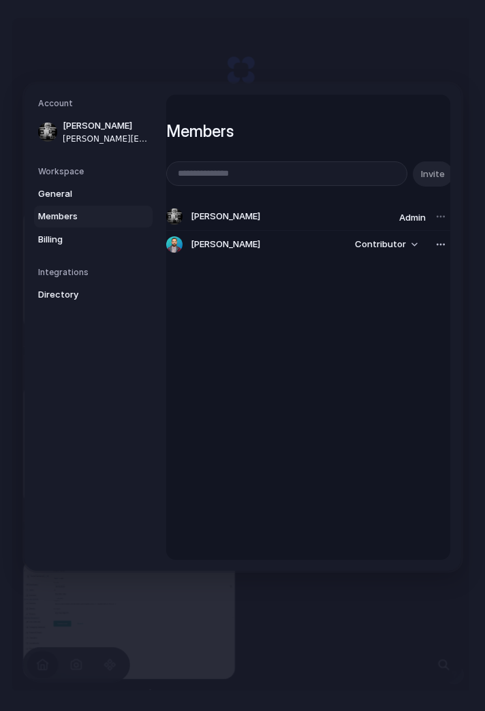 The image size is (485, 711). Describe the element at coordinates (82, 216) in the screenshot. I see `span: Members` at that location.